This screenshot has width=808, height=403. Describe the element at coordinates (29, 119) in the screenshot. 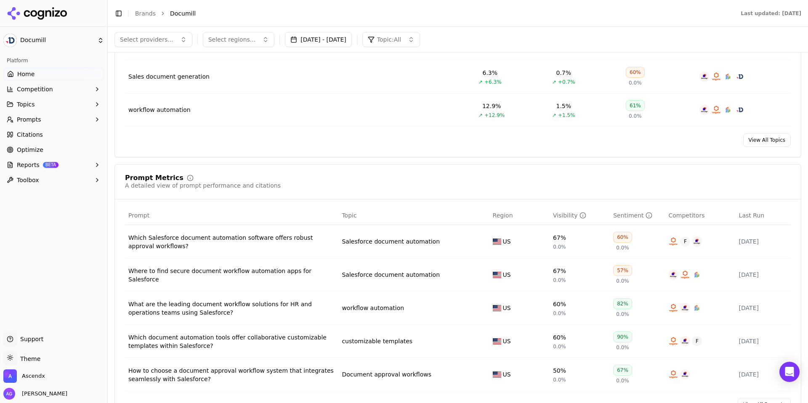

I see `span: Prompts` at that location.